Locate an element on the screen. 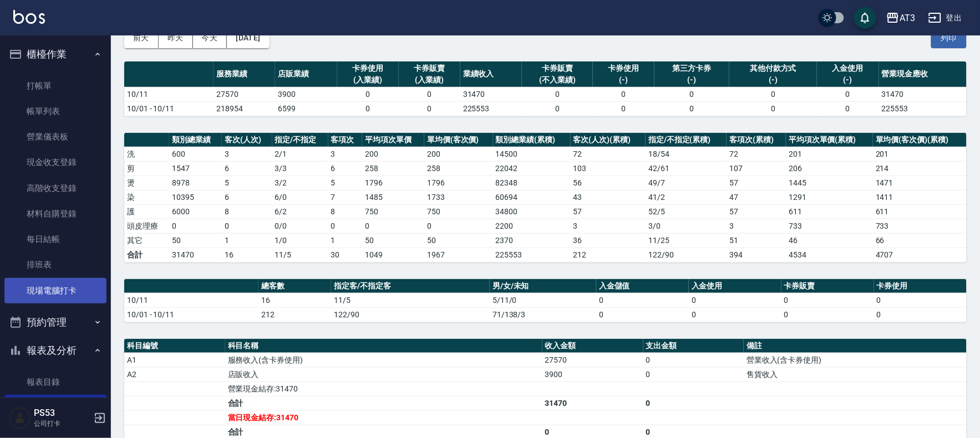 The width and height of the screenshot is (980, 438). th: 支出金額 is located at coordinates (694, 346).